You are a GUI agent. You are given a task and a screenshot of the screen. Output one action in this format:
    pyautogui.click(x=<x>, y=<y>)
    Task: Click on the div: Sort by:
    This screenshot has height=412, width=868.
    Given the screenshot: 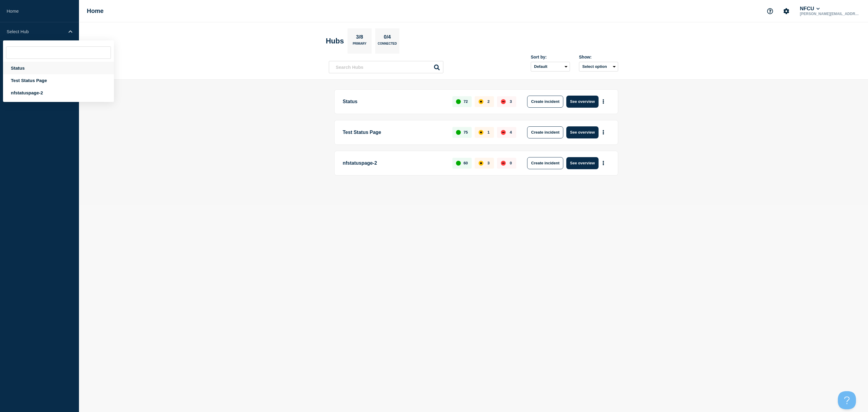 What is the action you would take?
    pyautogui.click(x=550, y=57)
    